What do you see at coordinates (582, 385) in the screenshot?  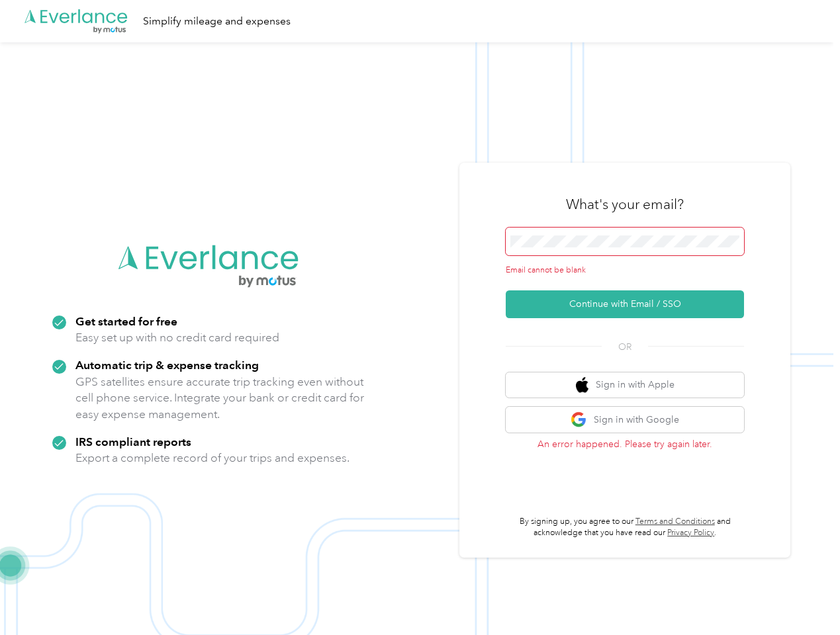 I see `img: apple logo` at bounding box center [582, 385].